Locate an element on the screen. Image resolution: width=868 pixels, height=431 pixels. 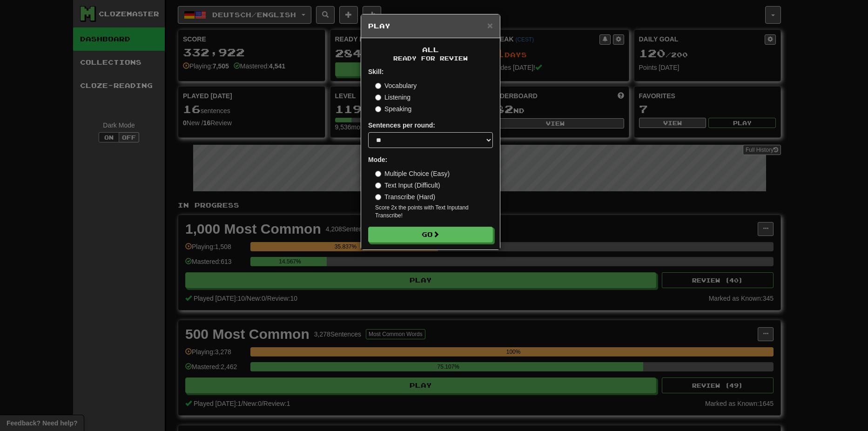
label: Multiple Choice (Easy) is located at coordinates (412, 174).